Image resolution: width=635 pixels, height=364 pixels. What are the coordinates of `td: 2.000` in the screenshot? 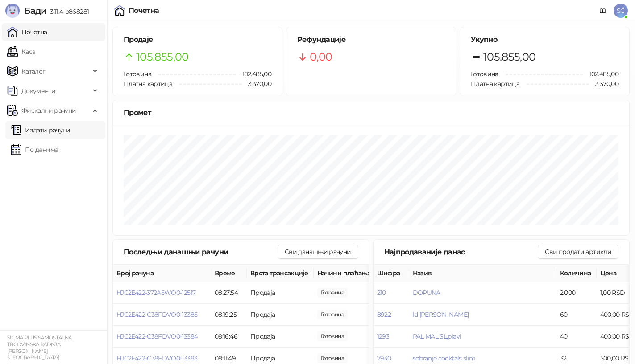 It's located at (577, 293).